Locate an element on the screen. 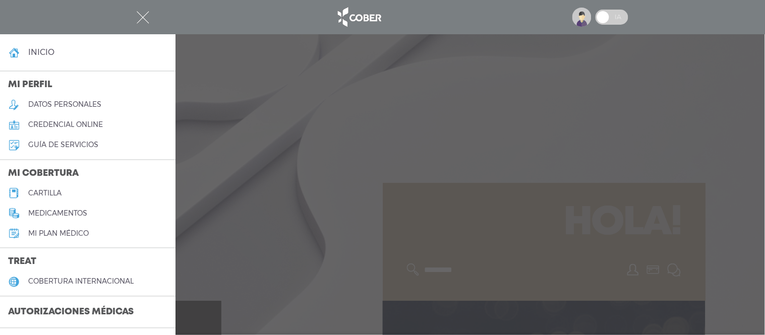 The width and height of the screenshot is (765, 335). h5: datos personales is located at coordinates (65, 104).